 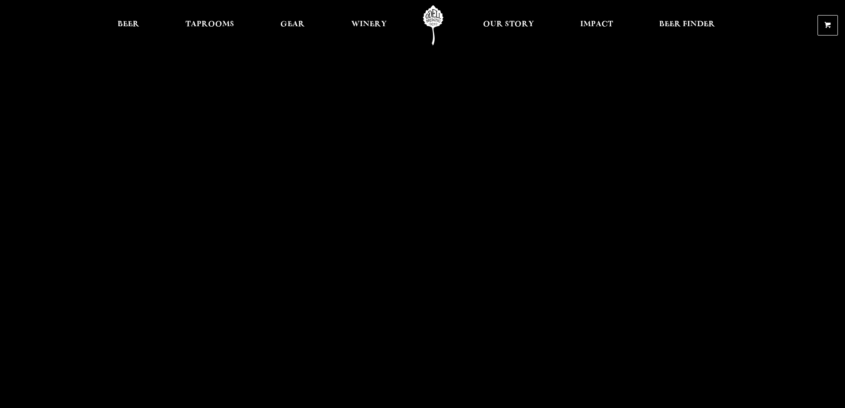 What do you see at coordinates (128, 24) in the screenshot?
I see `span: Beer` at bounding box center [128, 24].